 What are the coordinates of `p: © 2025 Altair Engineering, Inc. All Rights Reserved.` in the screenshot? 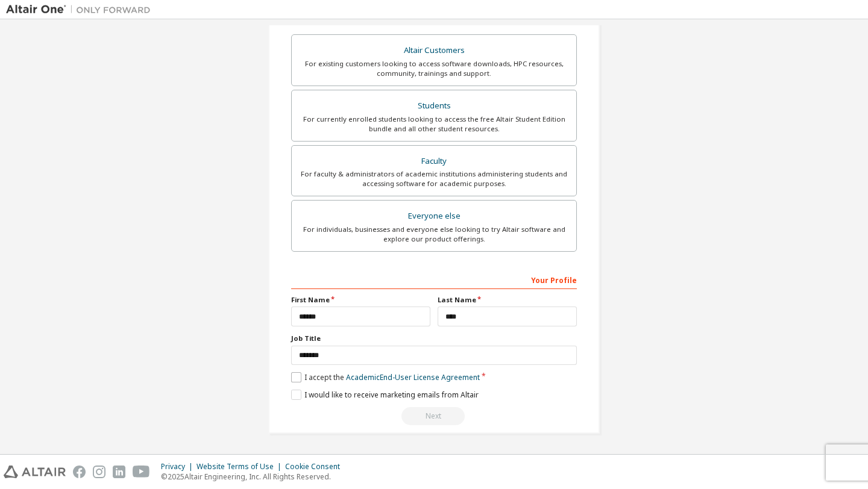 It's located at (254, 477).